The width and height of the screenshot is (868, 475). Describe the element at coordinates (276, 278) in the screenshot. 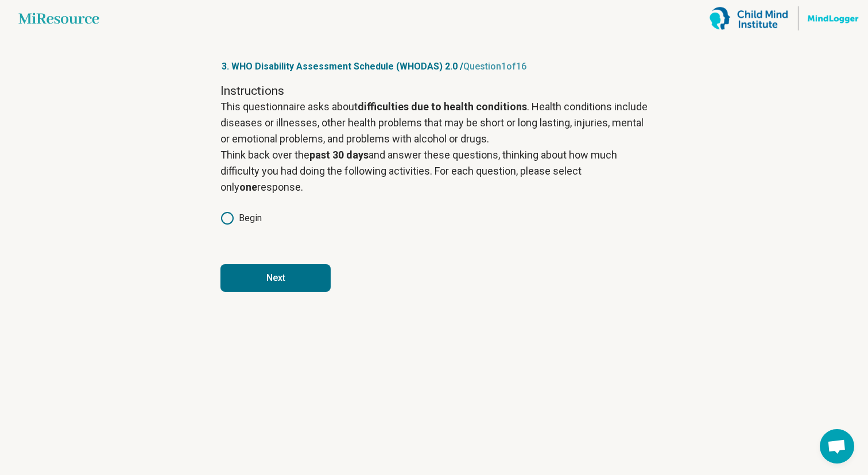

I see `button: Next` at that location.